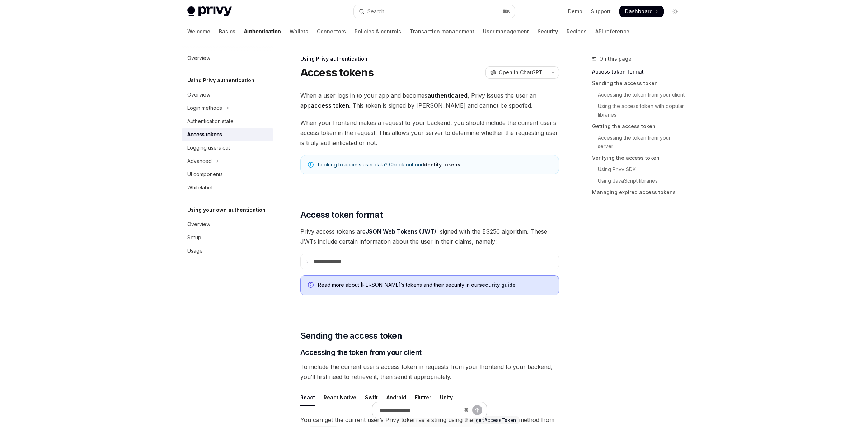  What do you see at coordinates (430, 132) in the screenshot?
I see `span: When your frontend makes a request to your backend, you should include the current user’s access ...` at bounding box center [430, 132].